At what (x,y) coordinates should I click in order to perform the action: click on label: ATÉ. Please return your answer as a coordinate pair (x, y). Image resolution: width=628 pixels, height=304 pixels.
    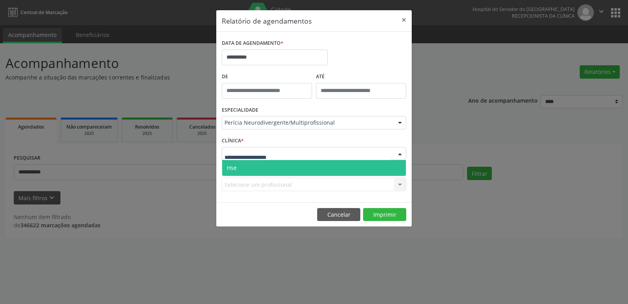
    Looking at the image, I should click on (361, 77).